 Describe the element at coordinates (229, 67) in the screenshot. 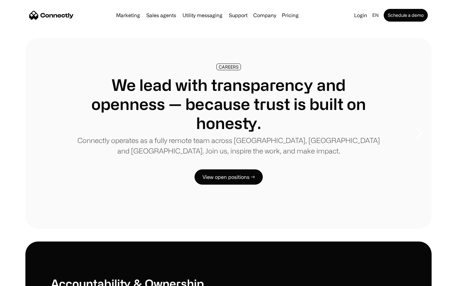

I see `div: CAREERS` at that location.